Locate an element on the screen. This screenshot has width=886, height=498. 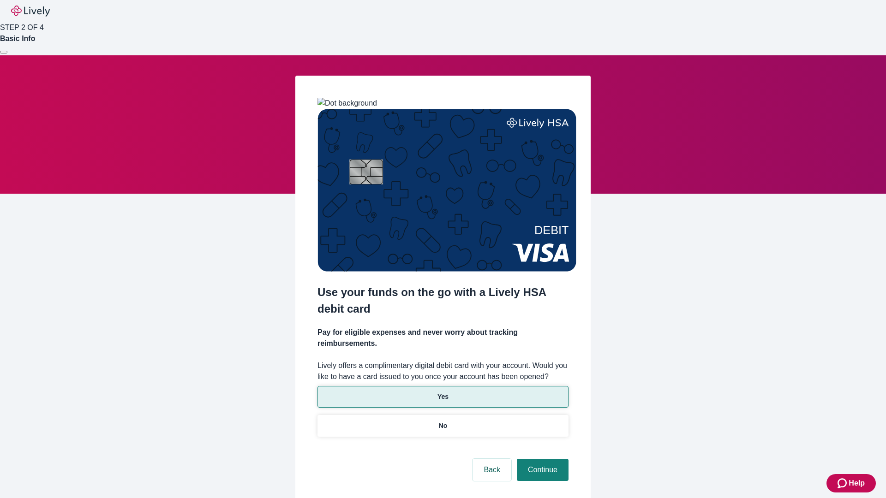
img: Debit card is located at coordinates (446, 190).